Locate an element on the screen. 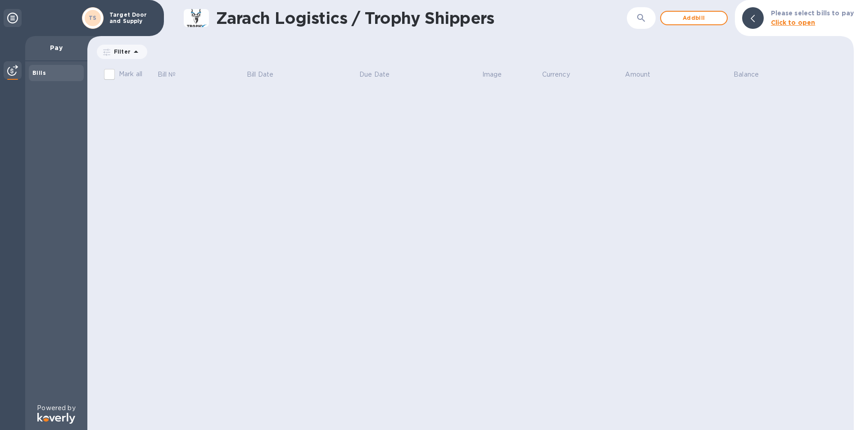  p: Due Date is located at coordinates (374, 74).